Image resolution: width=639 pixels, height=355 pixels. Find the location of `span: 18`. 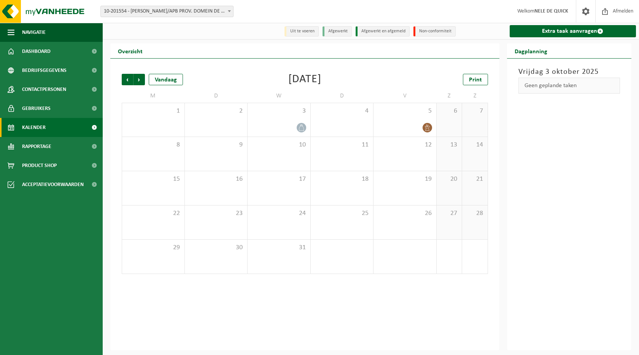

span: 18 is located at coordinates (342, 179).